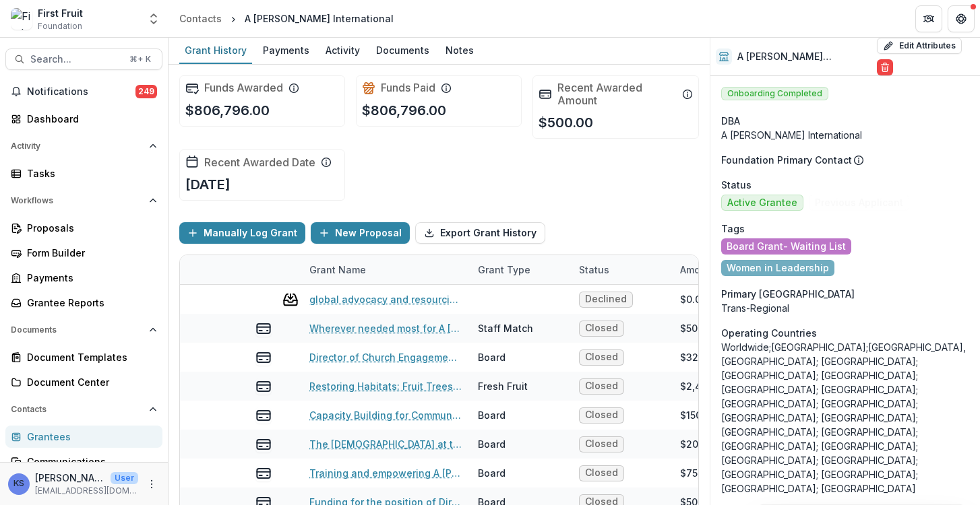 This screenshot has width=980, height=505. I want to click on div: $75,000.00, so click(706, 473).